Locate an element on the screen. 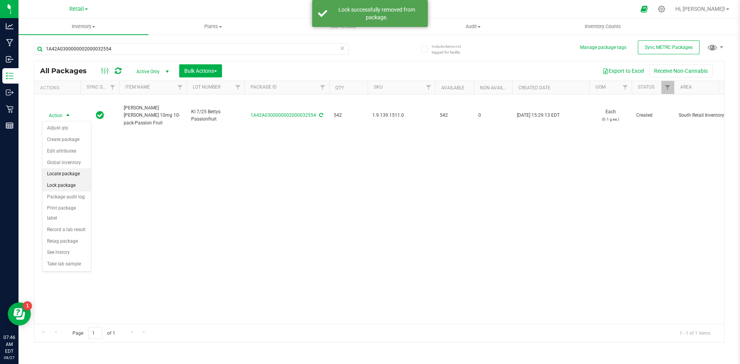 Image resolution: width=740 pixels, height=364 pixels. inline-svg: Inventory is located at coordinates (10, 76).